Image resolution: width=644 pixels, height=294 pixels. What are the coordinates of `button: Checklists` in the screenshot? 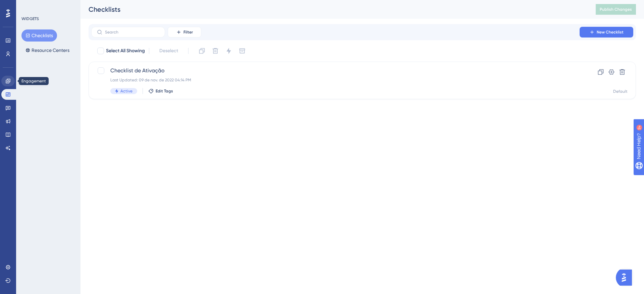 It's located at (39, 36).